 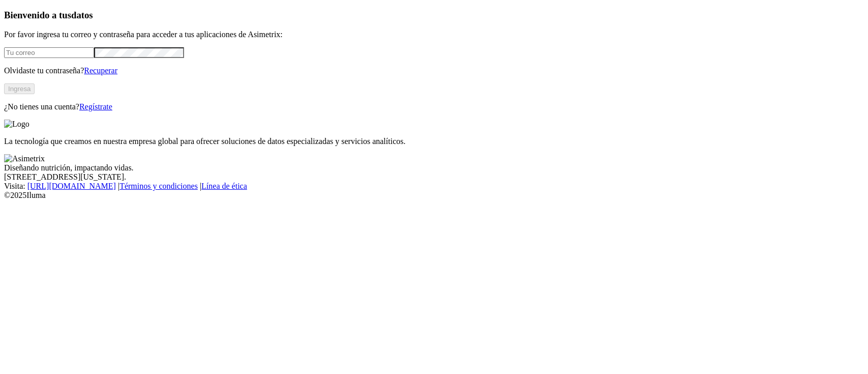 What do you see at coordinates (434, 35) in the screenshot?
I see `p: Por favor ingresa tu correo y contraseña para acceder a tus aplicaciones de Asimetrix:` at bounding box center [434, 35].